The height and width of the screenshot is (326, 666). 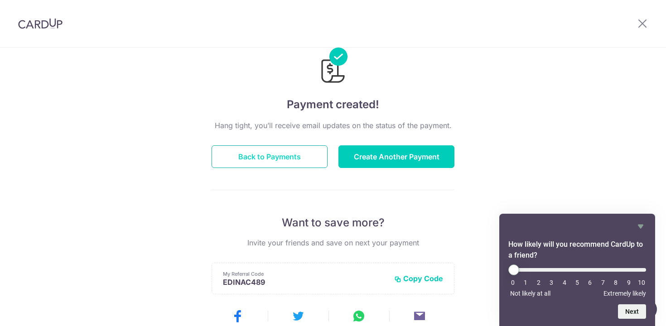 I want to click on p: My Referral Code, so click(x=305, y=274).